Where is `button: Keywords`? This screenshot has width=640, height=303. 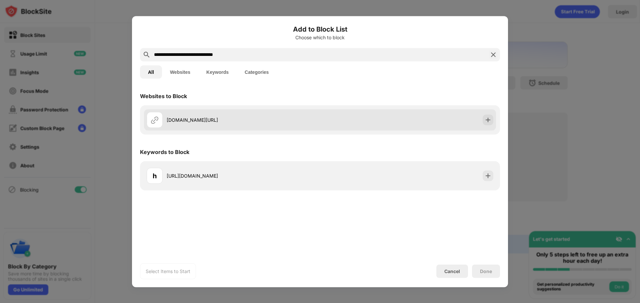
button: Keywords is located at coordinates (217, 72).